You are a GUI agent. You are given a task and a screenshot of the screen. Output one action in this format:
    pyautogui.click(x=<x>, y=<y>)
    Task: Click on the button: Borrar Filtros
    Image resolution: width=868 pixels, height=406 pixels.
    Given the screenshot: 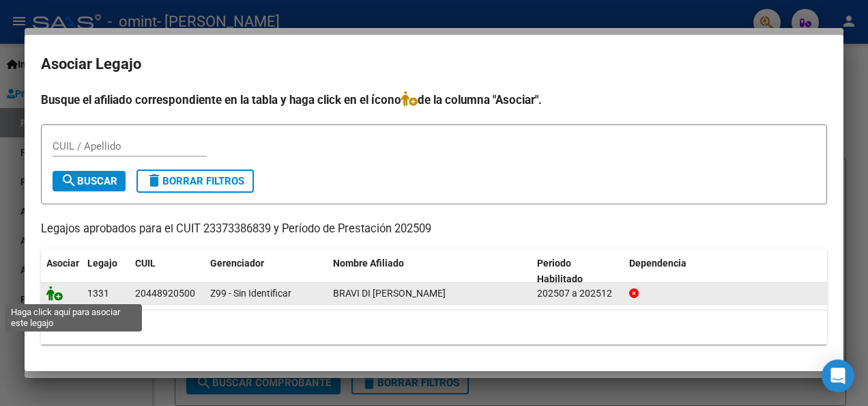 What is the action you would take?
    pyautogui.click(x=195, y=181)
    